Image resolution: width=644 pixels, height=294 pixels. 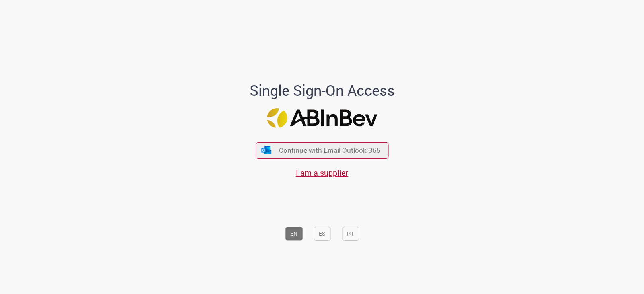 What do you see at coordinates (330, 151) in the screenshot?
I see `span: Continue with Email Outlook 365` at bounding box center [330, 151].